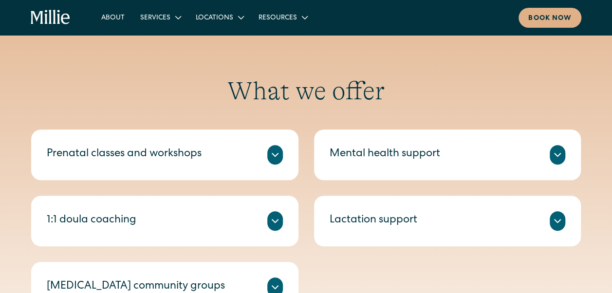 The width and height of the screenshot is (612, 293). What do you see at coordinates (550, 19) in the screenshot?
I see `div: Book now` at bounding box center [550, 19].